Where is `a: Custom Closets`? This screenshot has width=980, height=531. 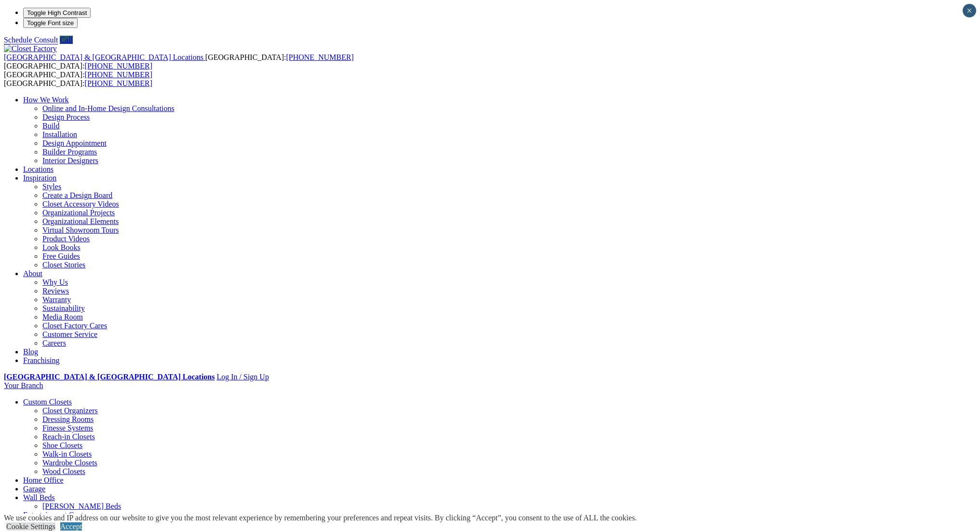 a: Custom Closets is located at coordinates (48, 402).